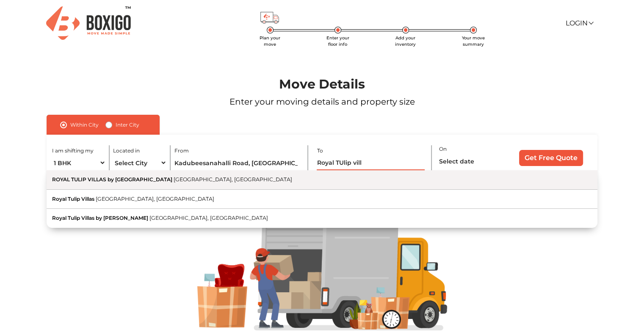 The width and height of the screenshot is (644, 335). What do you see at coordinates (73, 199) in the screenshot?
I see `span: Royal Tulip Villas` at bounding box center [73, 199].